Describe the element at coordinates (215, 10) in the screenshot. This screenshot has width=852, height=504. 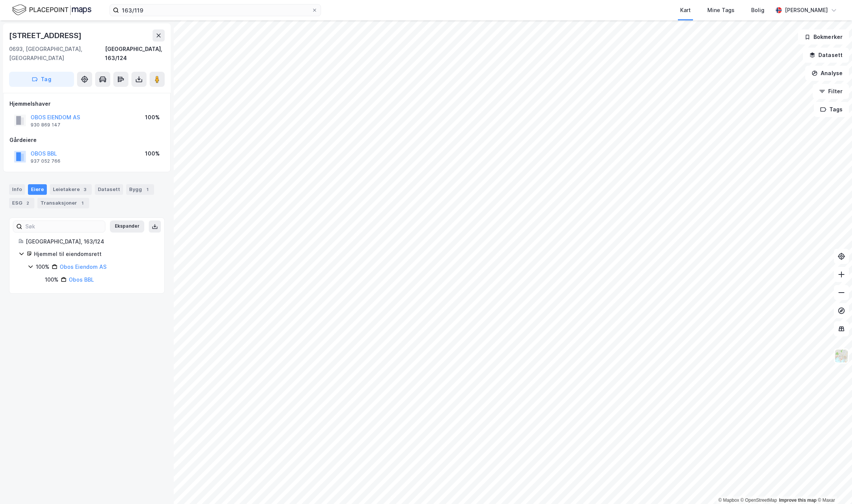
I see `input: Søk på adresse, matrikkel, gårdeiere, leietakere eller personer` at that location.